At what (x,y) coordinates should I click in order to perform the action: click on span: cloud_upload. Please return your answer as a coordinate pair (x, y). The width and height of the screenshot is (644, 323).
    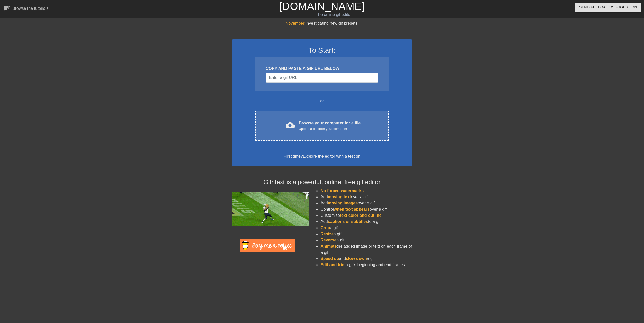
    Looking at the image, I should click on (290, 125).